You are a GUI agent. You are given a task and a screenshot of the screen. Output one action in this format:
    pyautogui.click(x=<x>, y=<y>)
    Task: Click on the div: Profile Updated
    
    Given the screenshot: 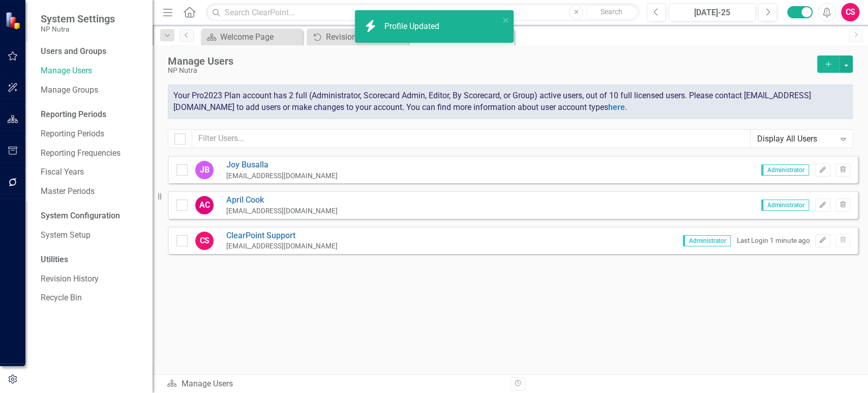 What is the action you would take?
    pyautogui.click(x=413, y=27)
    